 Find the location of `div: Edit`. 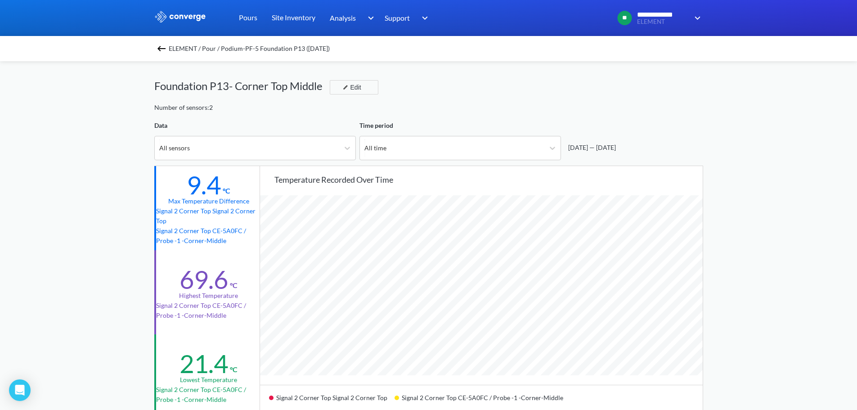

div: Edit is located at coordinates (351, 87).